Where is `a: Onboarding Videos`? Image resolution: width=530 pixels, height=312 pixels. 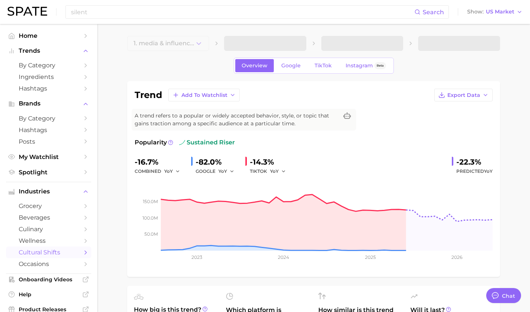
a: Onboarding Videos is located at coordinates (49, 279).